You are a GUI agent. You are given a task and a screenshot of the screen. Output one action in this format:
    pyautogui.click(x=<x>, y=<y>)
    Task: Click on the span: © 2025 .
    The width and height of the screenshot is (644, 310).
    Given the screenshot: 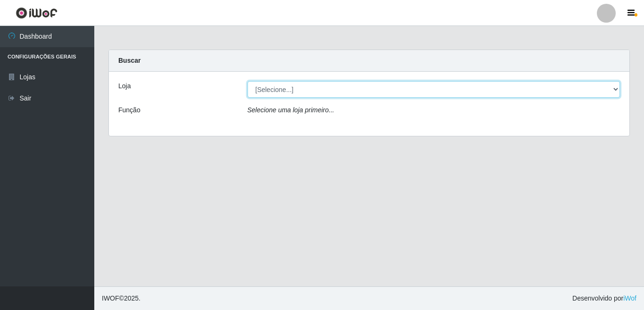 What is the action you would take?
    pyautogui.click(x=121, y=299)
    